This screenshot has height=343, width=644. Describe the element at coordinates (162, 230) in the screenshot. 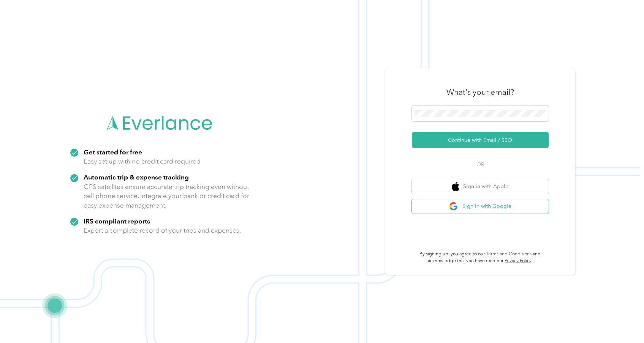

I see `p: Export a complete record of your trips and expenses.` at that location.